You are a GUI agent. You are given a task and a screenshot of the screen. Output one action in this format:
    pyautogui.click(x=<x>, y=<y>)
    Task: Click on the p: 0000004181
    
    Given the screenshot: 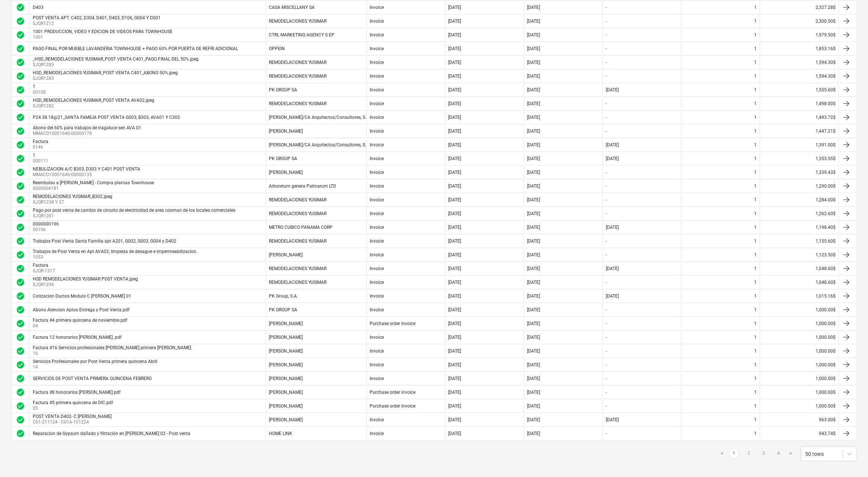 What is the action you would take?
    pyautogui.click(x=94, y=189)
    